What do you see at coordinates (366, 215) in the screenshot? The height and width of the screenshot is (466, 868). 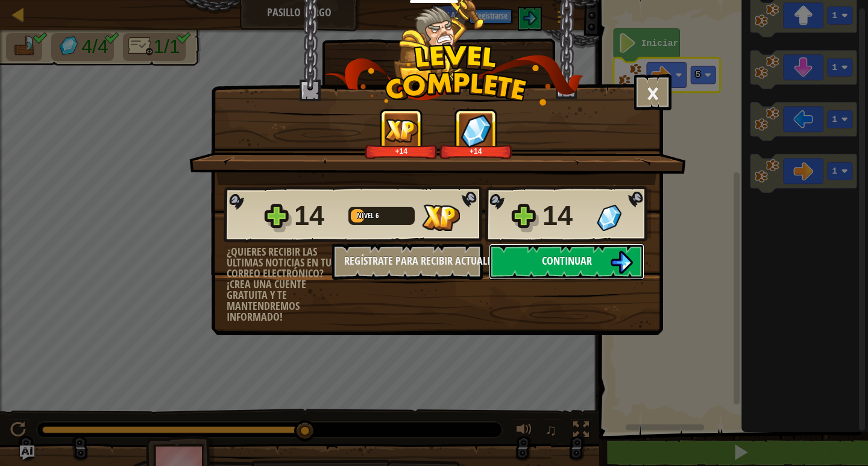 I see `span: Nivel` at bounding box center [366, 215].